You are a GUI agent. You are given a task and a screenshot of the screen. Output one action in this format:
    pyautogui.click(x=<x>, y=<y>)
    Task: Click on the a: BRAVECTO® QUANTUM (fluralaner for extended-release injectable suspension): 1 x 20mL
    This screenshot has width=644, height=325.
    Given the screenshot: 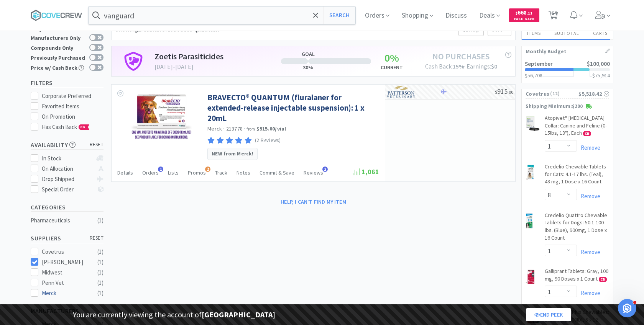 What is the action you would take?
    pyautogui.click(x=292, y=108)
    